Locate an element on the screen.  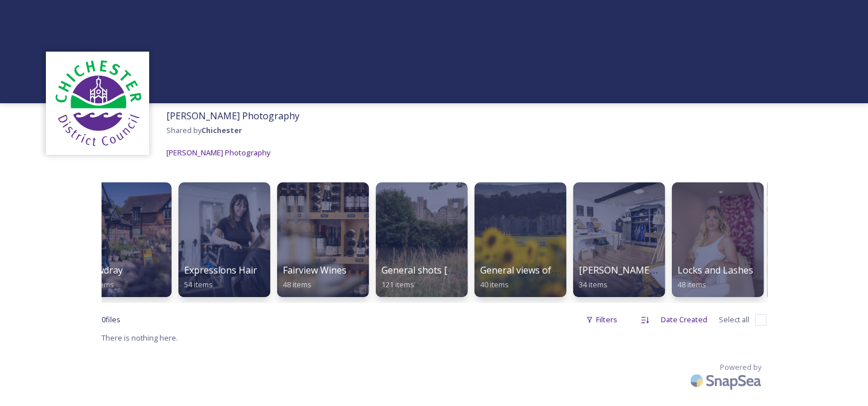
span: Shared by is located at coordinates (204, 130).